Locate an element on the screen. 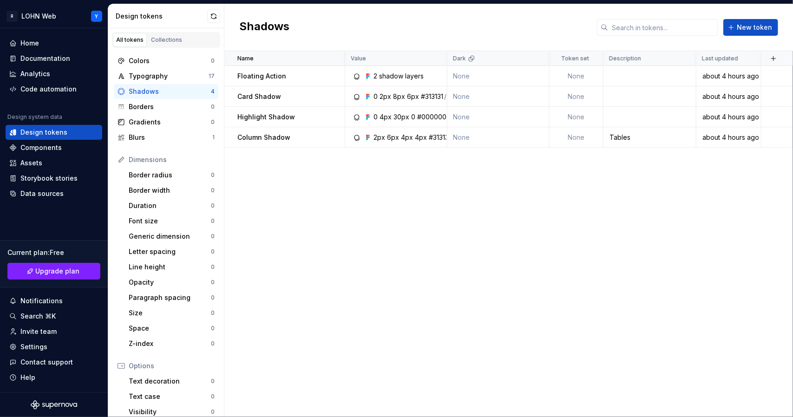  a: Letter spacing0 is located at coordinates (172, 252).